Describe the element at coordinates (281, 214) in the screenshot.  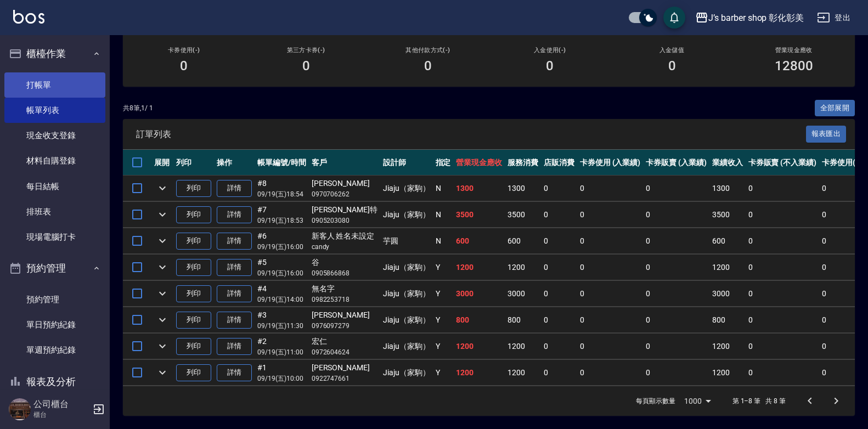
I see `td: #7` at that location.